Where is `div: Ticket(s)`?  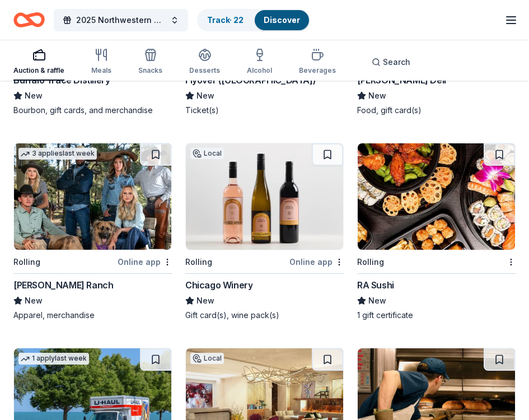 div: Ticket(s) is located at coordinates (264, 110).